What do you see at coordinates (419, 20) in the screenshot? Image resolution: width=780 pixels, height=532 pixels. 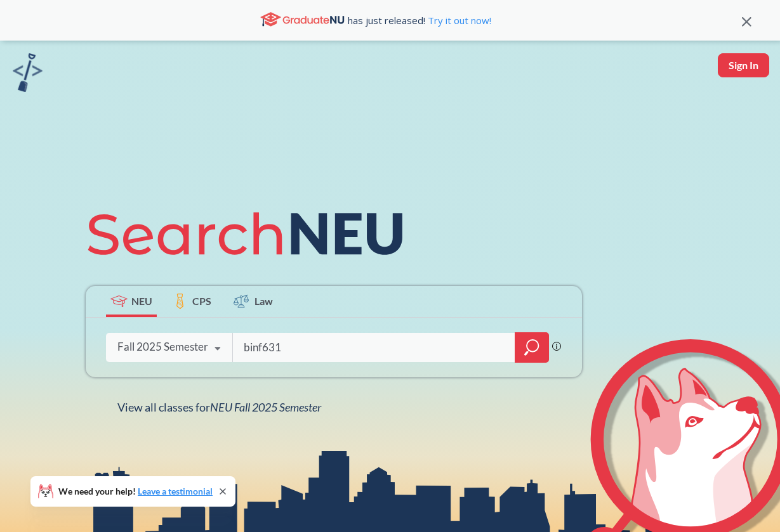 I see `span: has just released!` at bounding box center [419, 20].